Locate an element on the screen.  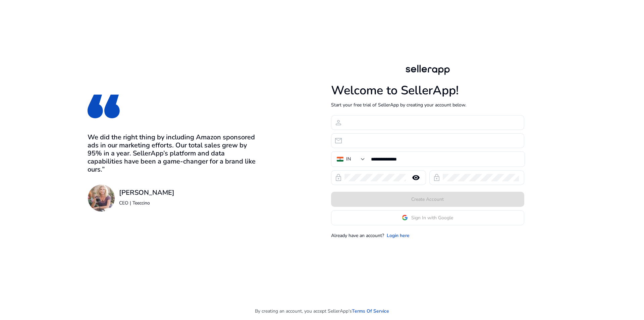
a: Terms Of Service is located at coordinates (370, 311).